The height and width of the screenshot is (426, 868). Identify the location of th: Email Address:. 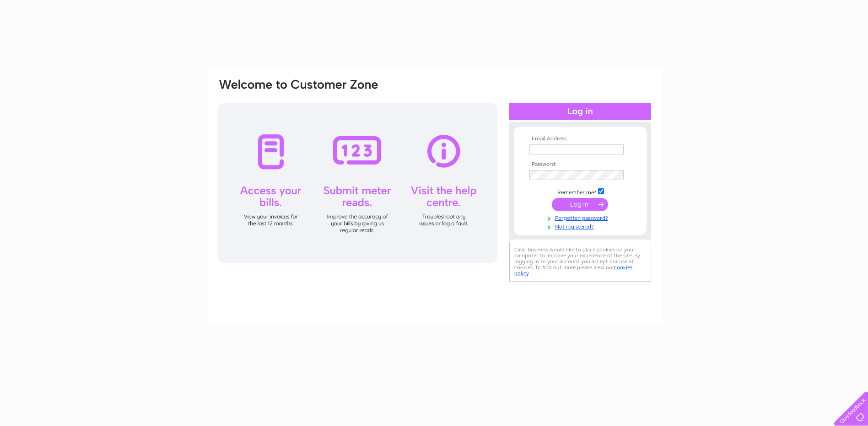
(580, 139).